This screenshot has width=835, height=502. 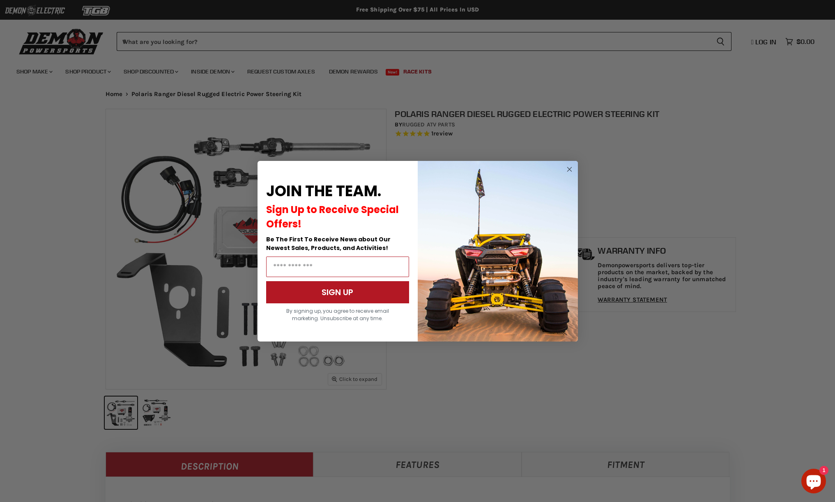 I want to click on img: a9095488-b6e7-41ba-879d-588abfab540b.jpeg, so click(x=498, y=251).